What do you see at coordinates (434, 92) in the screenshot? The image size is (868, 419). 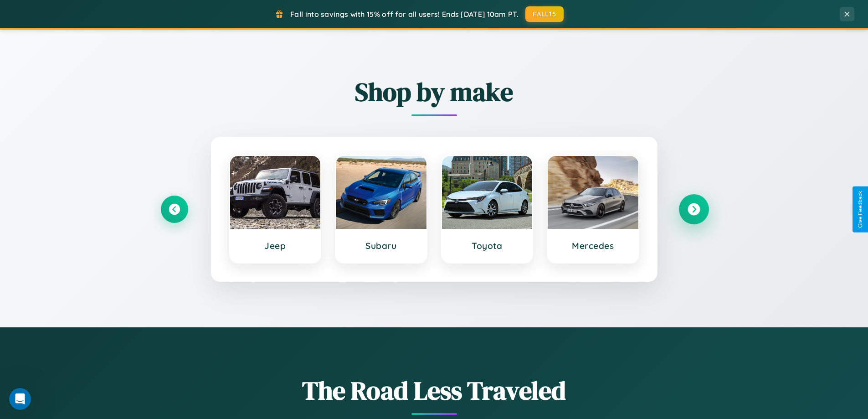 I see `h2: Shop by make` at bounding box center [434, 92].